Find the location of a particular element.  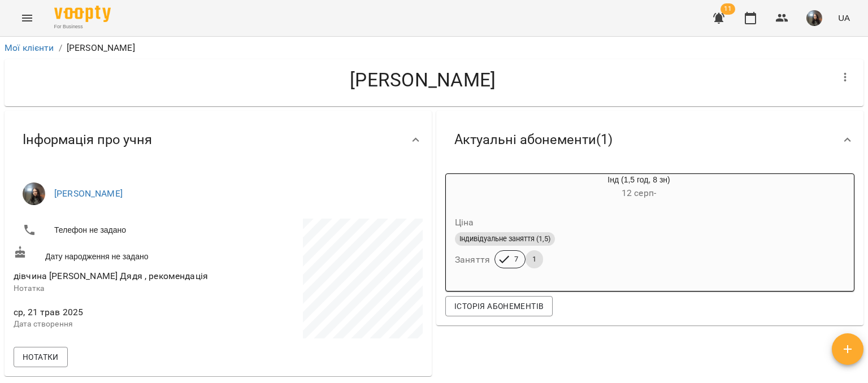

img: 3223da47ea16ff58329dec54ac365d5d.JPG is located at coordinates (814, 18).